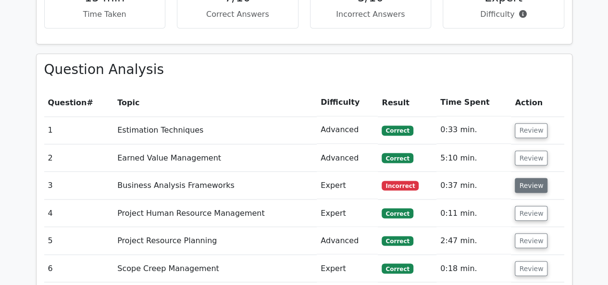 This screenshot has width=608, height=285. I want to click on p: Correct Answers, so click(237, 14).